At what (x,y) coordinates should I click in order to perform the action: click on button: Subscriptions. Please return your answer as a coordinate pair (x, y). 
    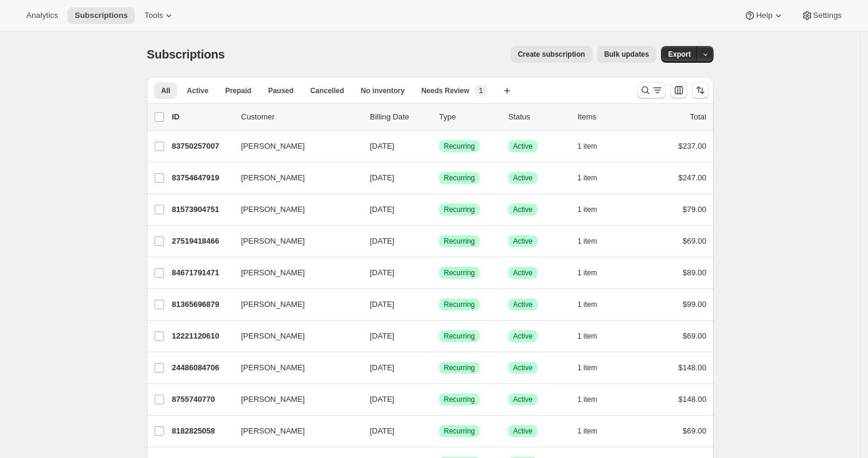
    Looking at the image, I should click on (101, 16).